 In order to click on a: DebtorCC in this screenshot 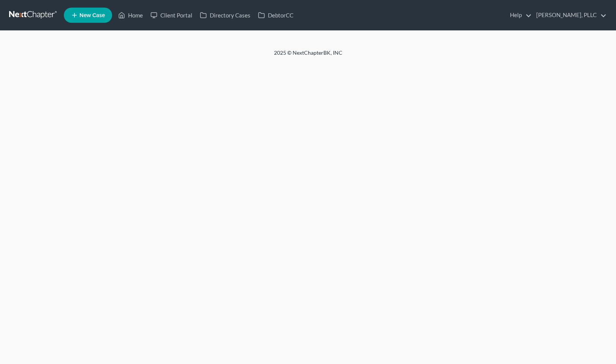, I will do `click(276, 15)`.